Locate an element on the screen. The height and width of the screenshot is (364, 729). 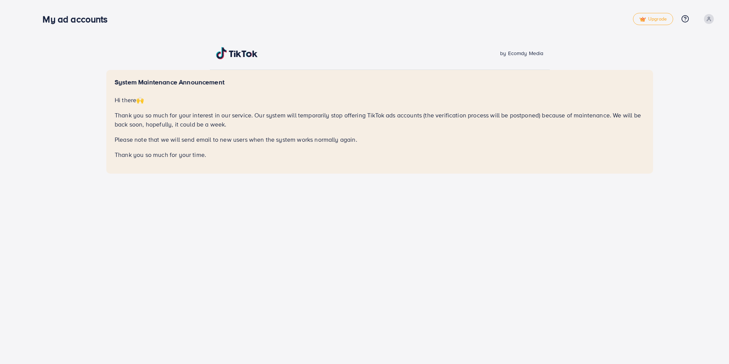
a: tickUpgrade is located at coordinates (653, 19).